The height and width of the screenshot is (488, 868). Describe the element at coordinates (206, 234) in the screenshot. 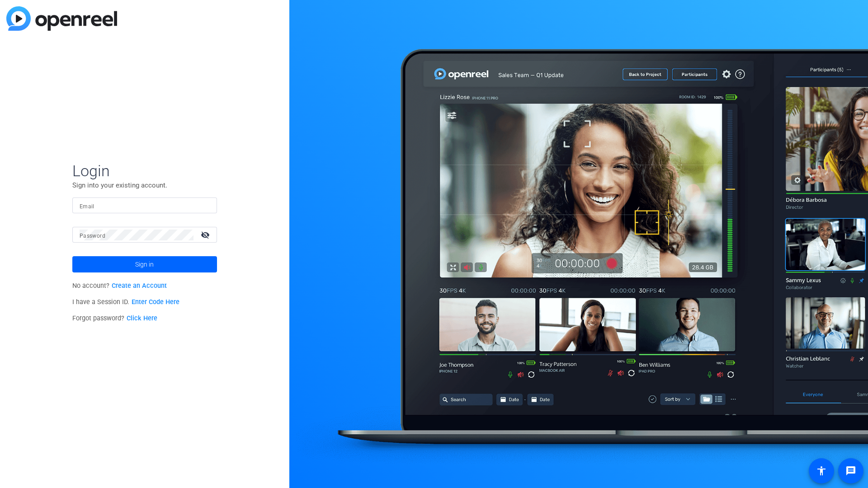

I see `mat-icon: visibility_off` at that location.